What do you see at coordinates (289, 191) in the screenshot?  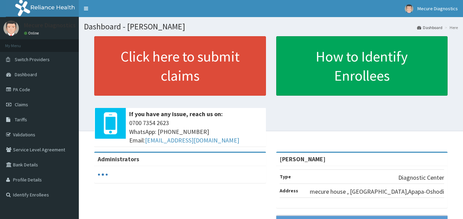 I see `b: Address` at bounding box center [289, 191].